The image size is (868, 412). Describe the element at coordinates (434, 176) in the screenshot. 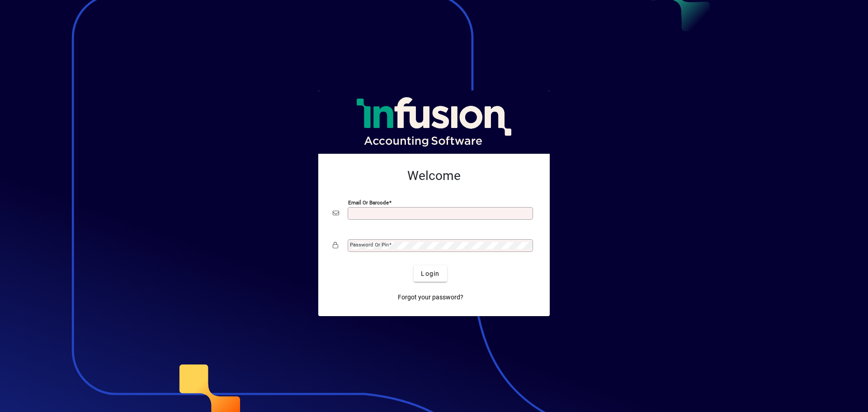

I see `h2: Welcome` at that location.